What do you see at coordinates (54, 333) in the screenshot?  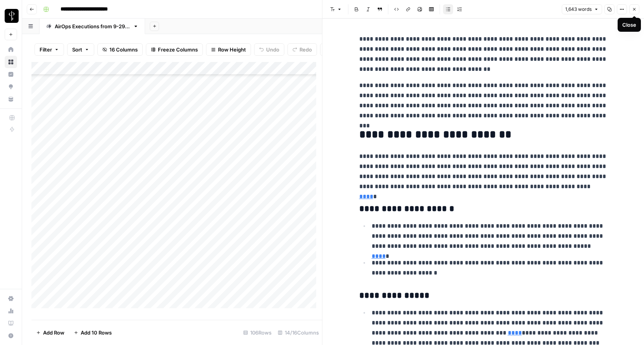 I see `span: Add Row` at bounding box center [54, 333].